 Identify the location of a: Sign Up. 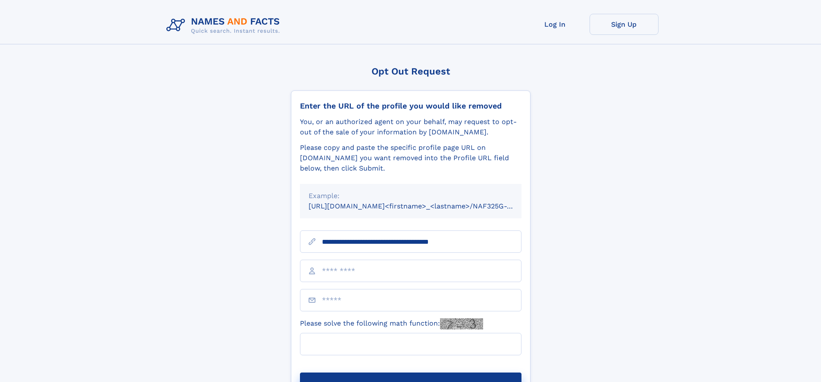
(624, 24).